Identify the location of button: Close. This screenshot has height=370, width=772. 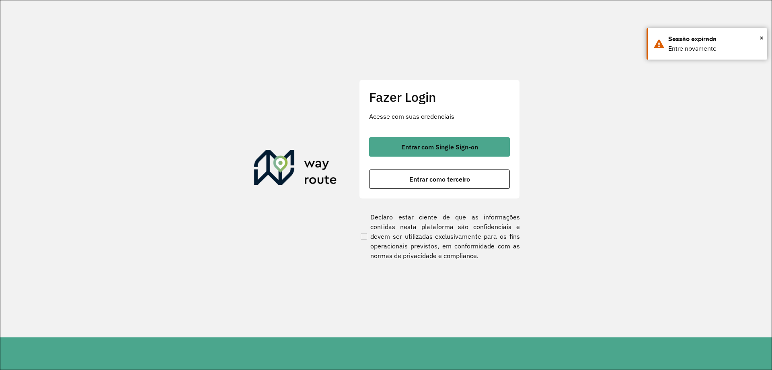
(762, 38).